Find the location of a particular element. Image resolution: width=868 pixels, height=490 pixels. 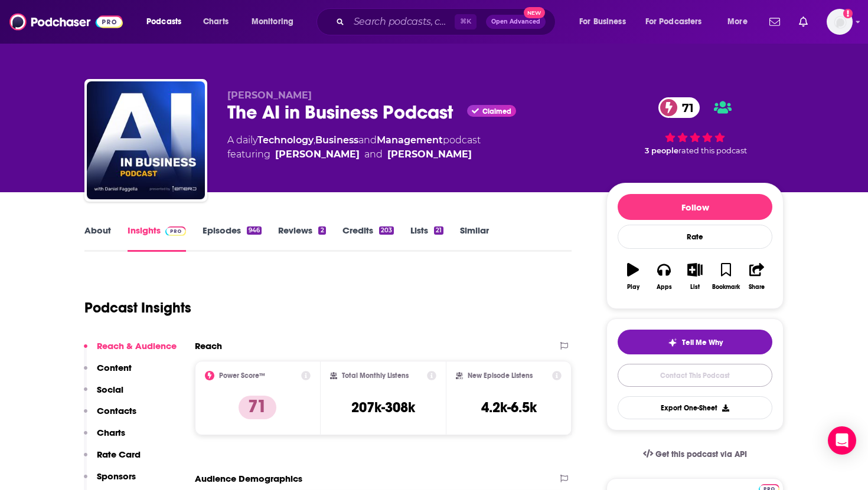

span: Charts is located at coordinates (215, 21).